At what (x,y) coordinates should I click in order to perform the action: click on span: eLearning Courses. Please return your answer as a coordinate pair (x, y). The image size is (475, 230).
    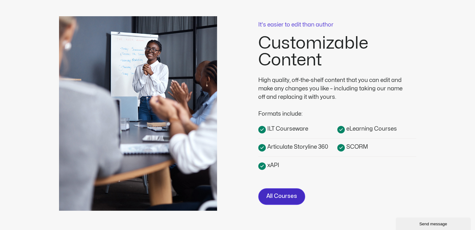
    Looking at the image, I should click on (371, 129).